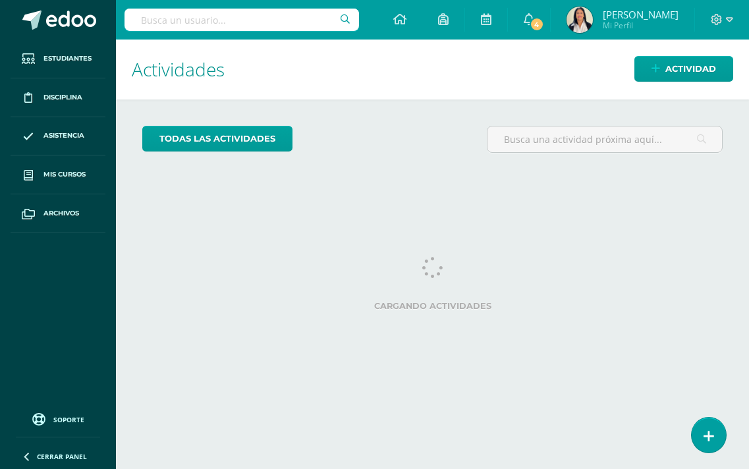  What do you see at coordinates (64, 136) in the screenshot?
I see `span: Asistencia` at bounding box center [64, 136].